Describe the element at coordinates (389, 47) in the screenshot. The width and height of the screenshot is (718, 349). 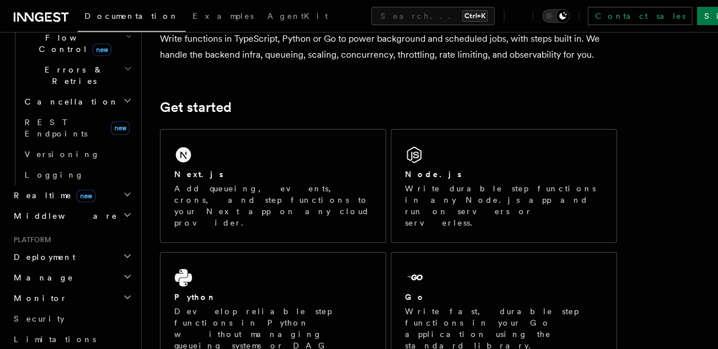
I see `p: Write functions in TypeScript, Python or Go to power background and scheduled jobs, with steps bu...` at that location.